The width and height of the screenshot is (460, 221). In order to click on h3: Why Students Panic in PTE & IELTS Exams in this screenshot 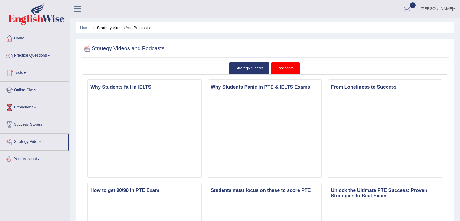, I will do `click(265, 87)`.